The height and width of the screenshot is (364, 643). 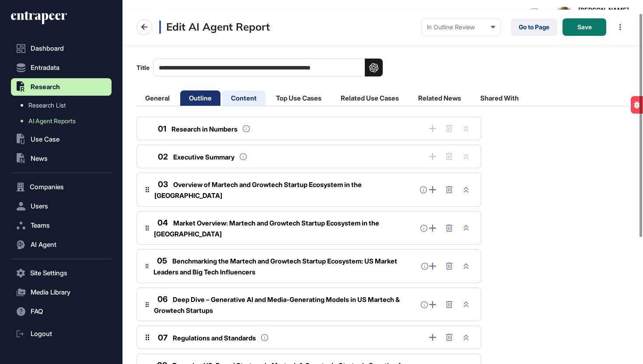 What do you see at coordinates (214, 27) in the screenshot?
I see `h3: Edit AI Agent Report` at bounding box center [214, 27].